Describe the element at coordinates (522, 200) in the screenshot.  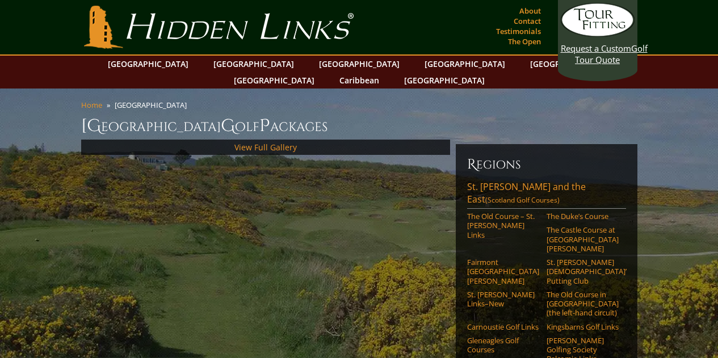
I see `span: (Scotland Golf Courses)` at that location.